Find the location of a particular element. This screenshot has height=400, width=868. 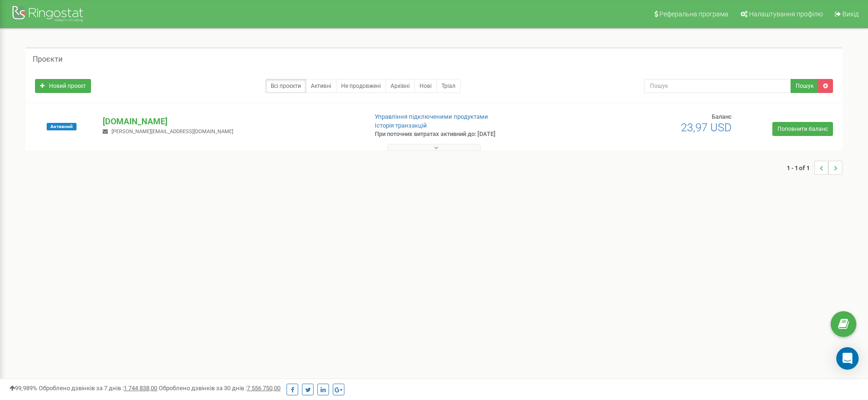

span: Налаштування профілю is located at coordinates (786, 14).